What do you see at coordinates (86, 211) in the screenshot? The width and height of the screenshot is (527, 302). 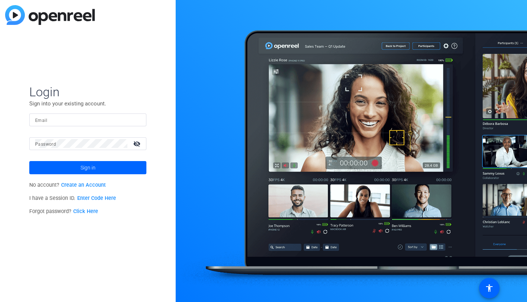 I see `a: Click Here` at bounding box center [86, 211].